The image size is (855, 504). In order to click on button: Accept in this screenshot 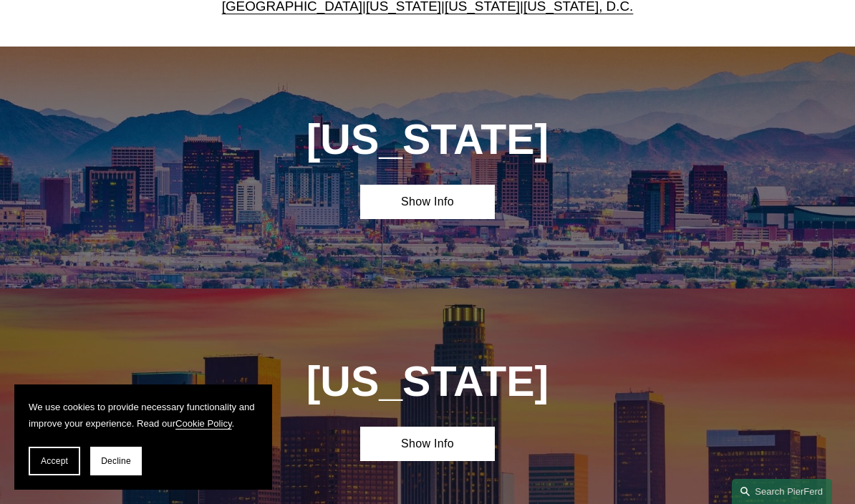, I will do `click(54, 462)`.